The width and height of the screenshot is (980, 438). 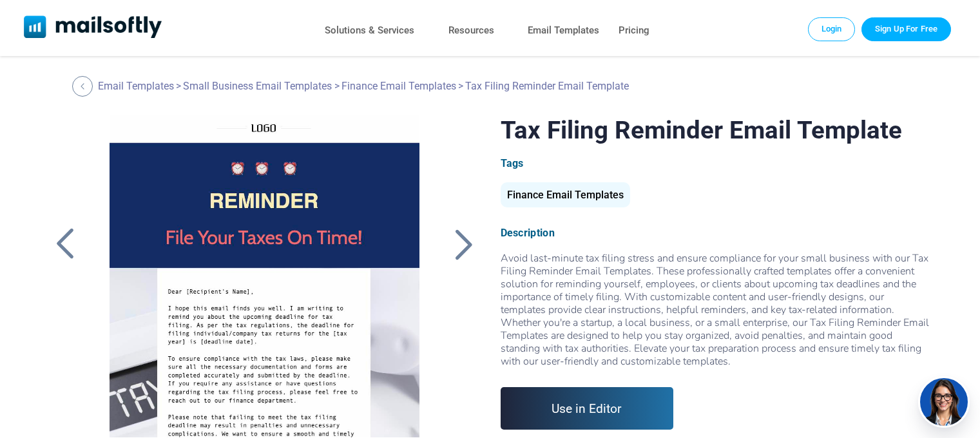 I want to click on a: Pricing, so click(x=634, y=30).